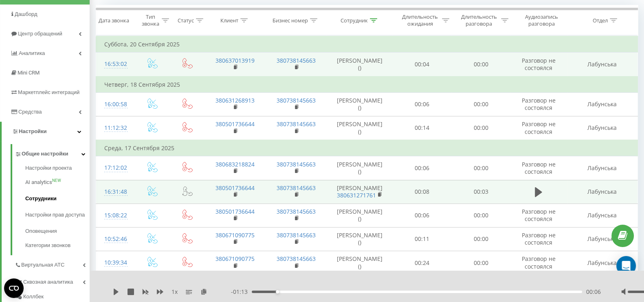 The height and width of the screenshot is (302, 644). Describe the element at coordinates (593, 292) in the screenshot. I see `span: 00:06` at that location.